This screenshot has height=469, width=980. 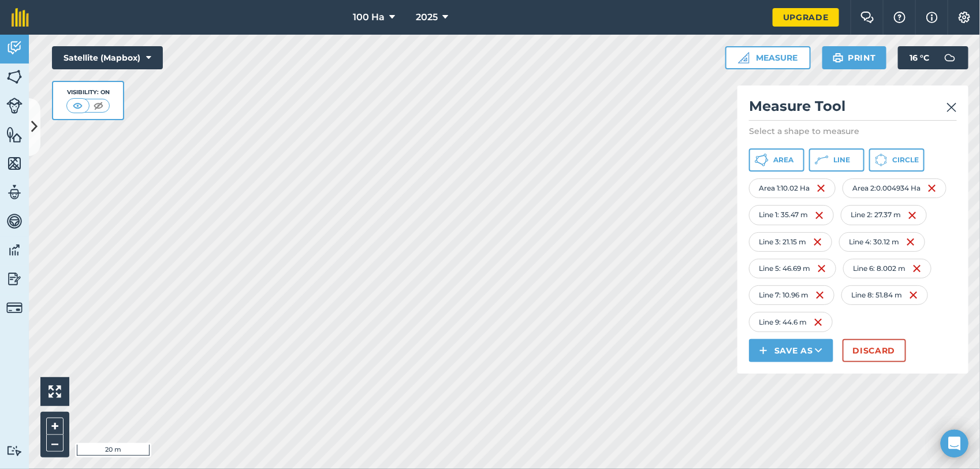 What do you see at coordinates (777, 160) in the screenshot?
I see `button: Area` at bounding box center [777, 160].